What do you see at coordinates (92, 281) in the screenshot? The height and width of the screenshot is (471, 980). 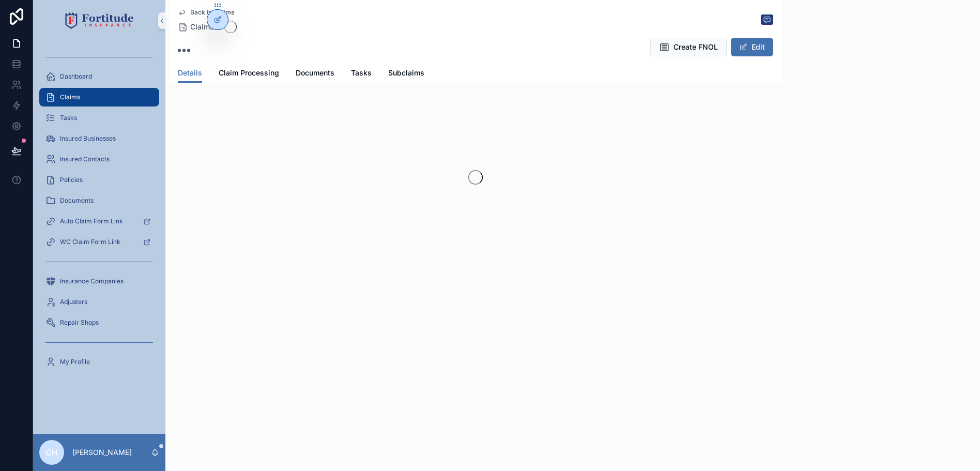 I see `span: Insurance Companies` at bounding box center [92, 281].